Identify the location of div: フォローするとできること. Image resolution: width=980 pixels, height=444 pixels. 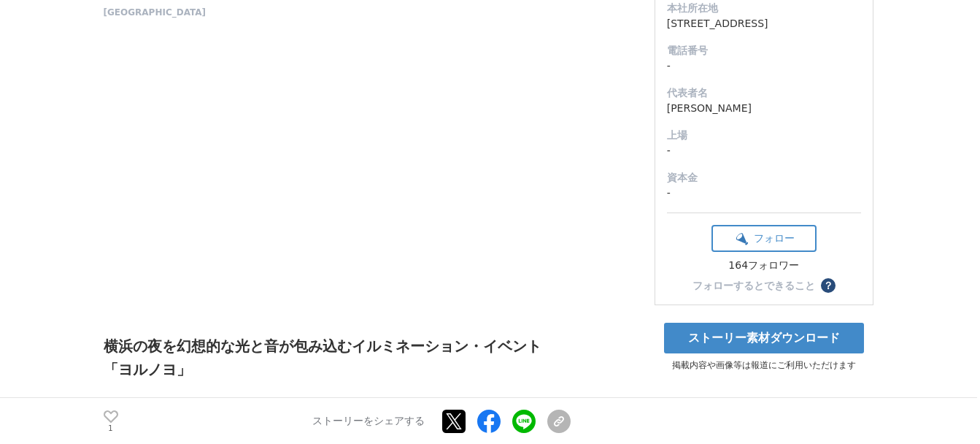
(754, 286).